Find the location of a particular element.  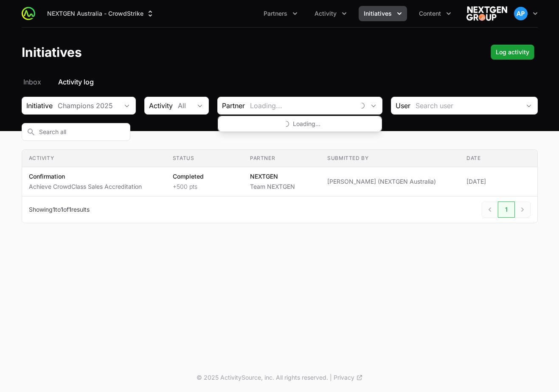

img: Akash Pomal is located at coordinates (521, 14).